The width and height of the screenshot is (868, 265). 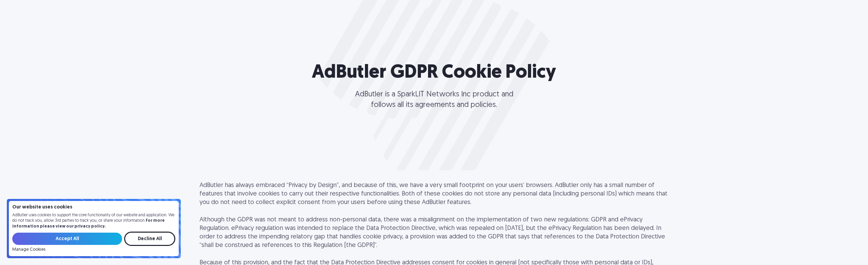 What do you see at coordinates (28, 250) in the screenshot?
I see `div: Manage Cookies` at bounding box center [28, 250].